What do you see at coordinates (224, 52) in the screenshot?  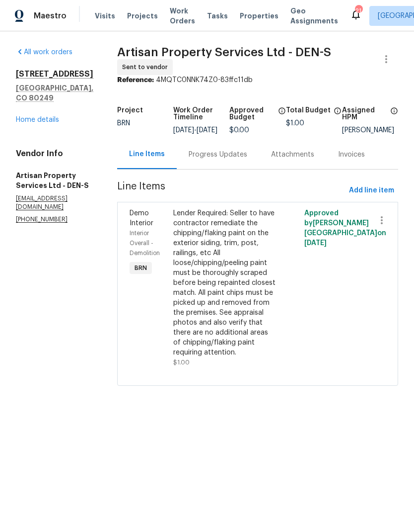 I see `span: Artisan Property Services Ltd - DEN-S` at bounding box center [224, 52].